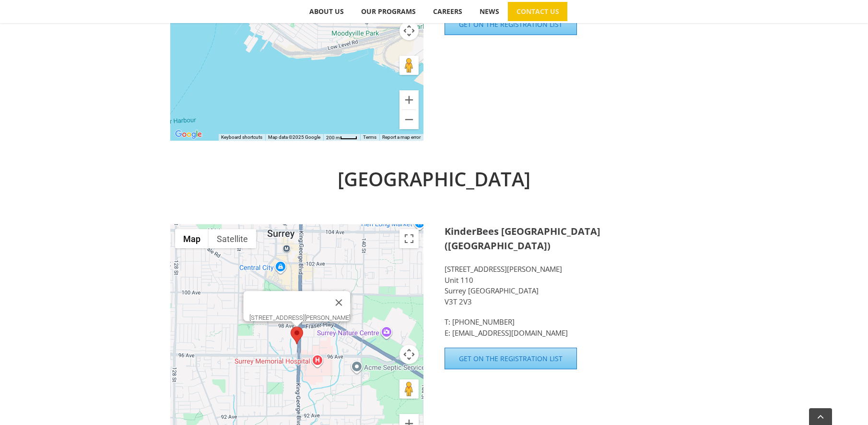 Image resolution: width=868 pixels, height=425 pixels. Describe the element at coordinates (242, 137) in the screenshot. I see `button: Keyboard shortcuts` at that location.